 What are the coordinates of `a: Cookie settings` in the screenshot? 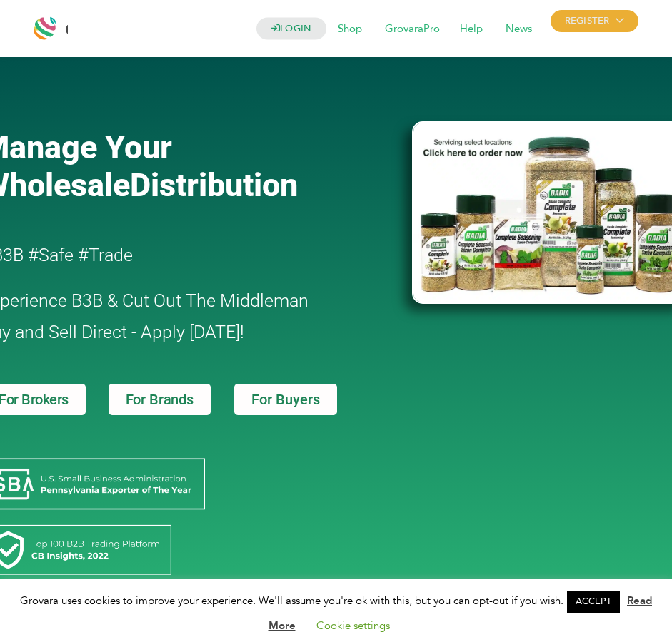 It's located at (353, 625).